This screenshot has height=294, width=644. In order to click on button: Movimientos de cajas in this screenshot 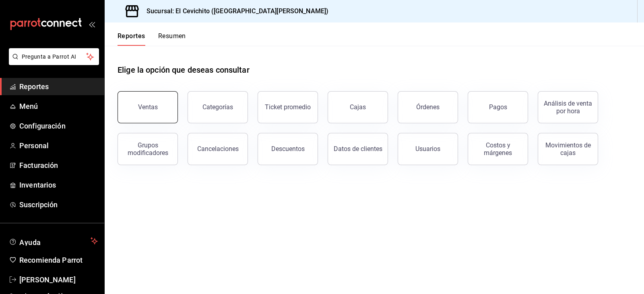, I will do `click(568, 149)`.